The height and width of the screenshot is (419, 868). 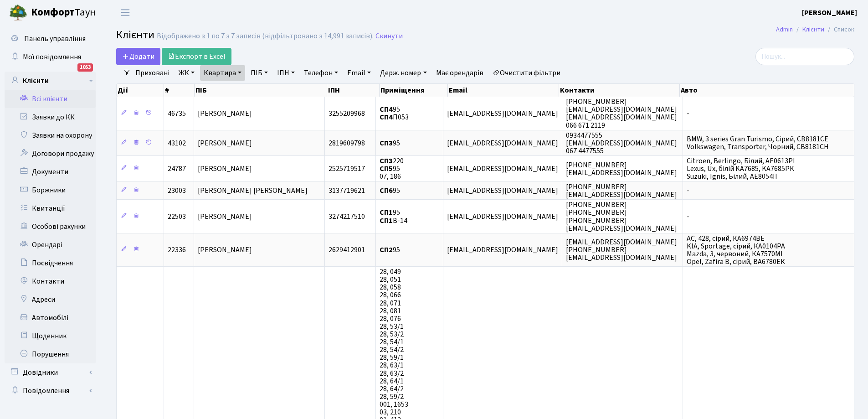 What do you see at coordinates (50, 80) in the screenshot?
I see `a: Клієнти` at bounding box center [50, 80].